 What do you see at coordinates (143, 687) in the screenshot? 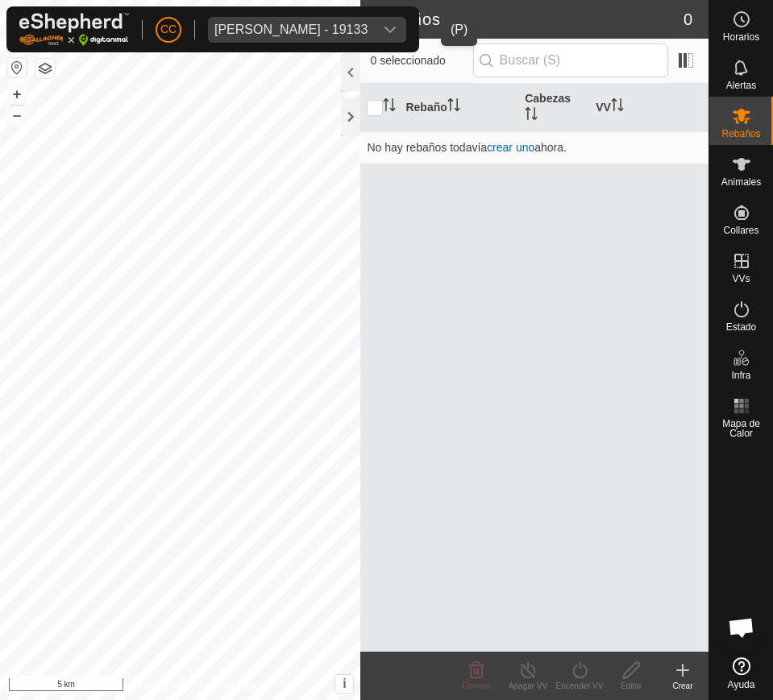
I see `a: Política de Privacidad` at bounding box center [143, 687].